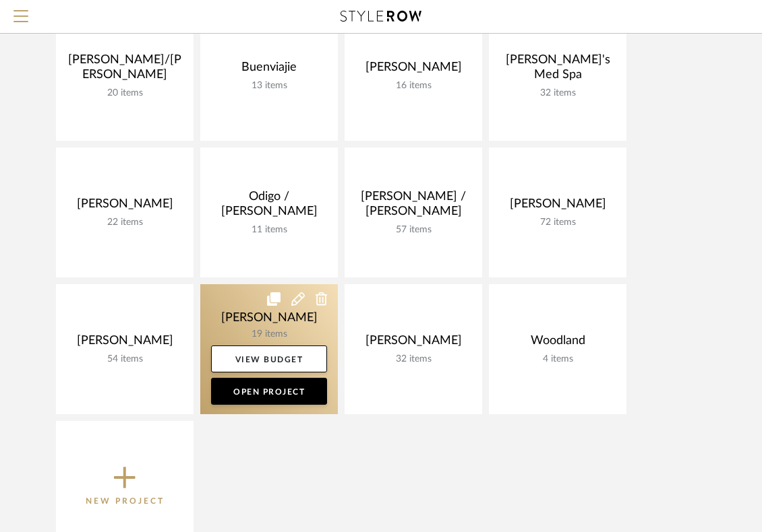 Image resolution: width=762 pixels, height=532 pixels. Describe the element at coordinates (558, 359) in the screenshot. I see `div: 4 items` at that location.